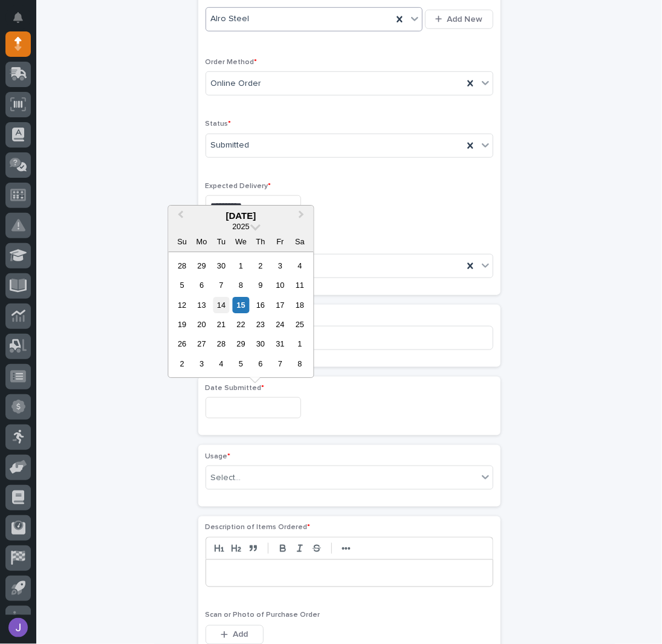  I want to click on div: Choose Sunday, September 28th, 2025, so click(182, 266).